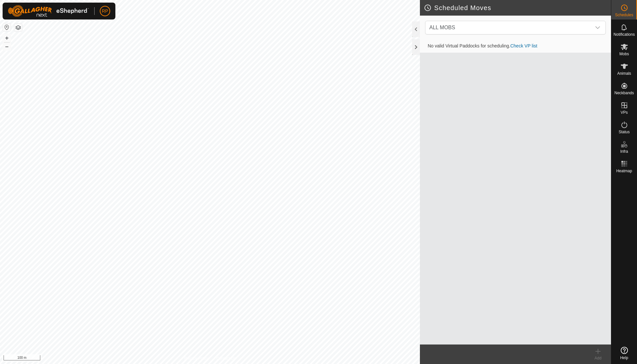  I want to click on a: Help, so click(624, 353).